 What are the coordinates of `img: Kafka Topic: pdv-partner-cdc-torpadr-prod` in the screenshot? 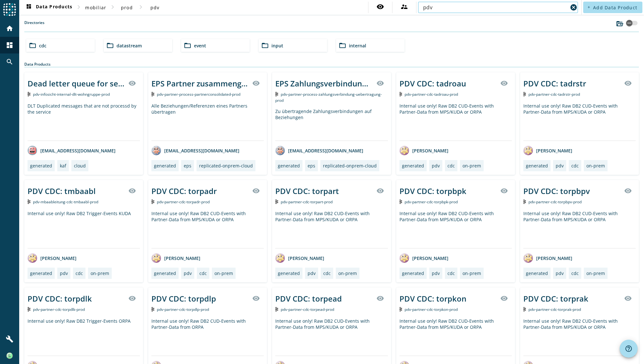 It's located at (152, 202).